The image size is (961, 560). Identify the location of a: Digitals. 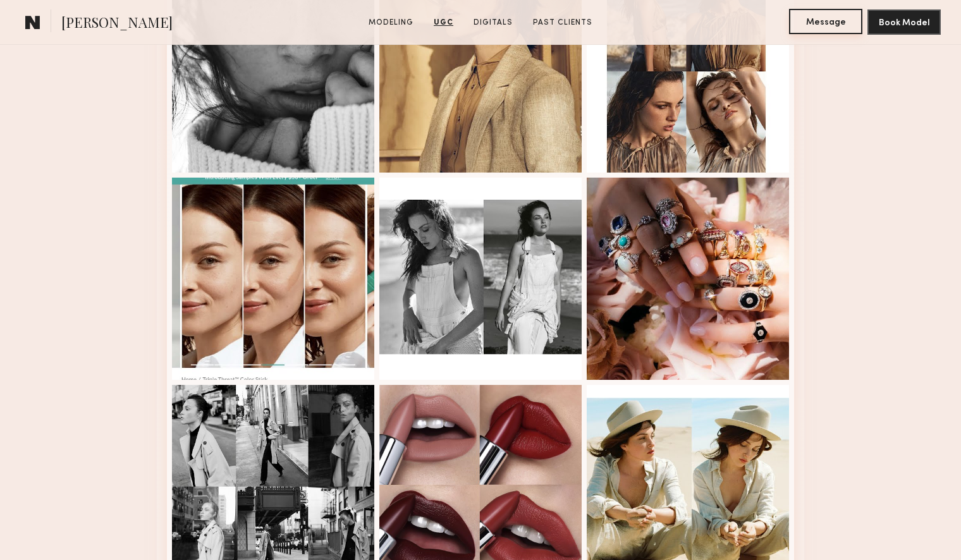
(494, 23).